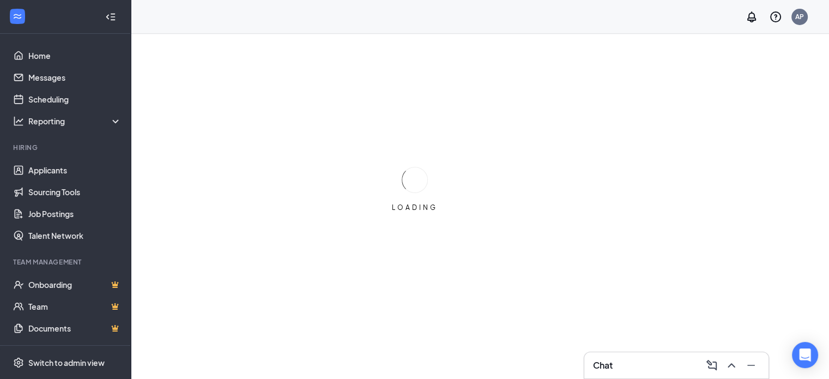 The height and width of the screenshot is (379, 829). What do you see at coordinates (75, 192) in the screenshot?
I see `a: Sourcing Tools` at bounding box center [75, 192].